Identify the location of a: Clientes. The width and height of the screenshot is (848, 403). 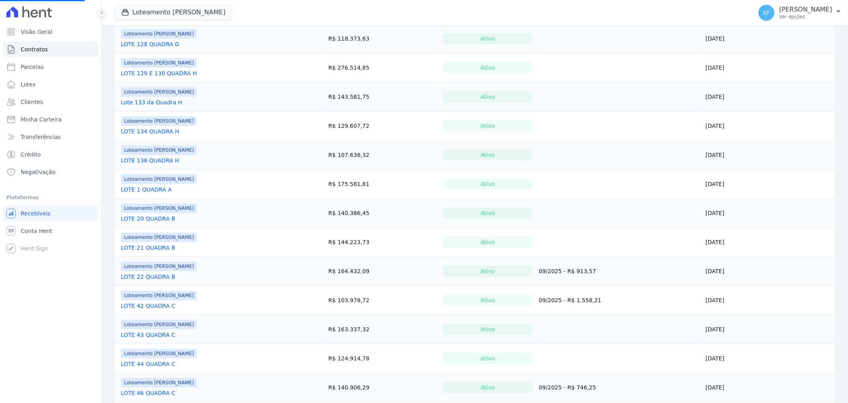
(51, 102).